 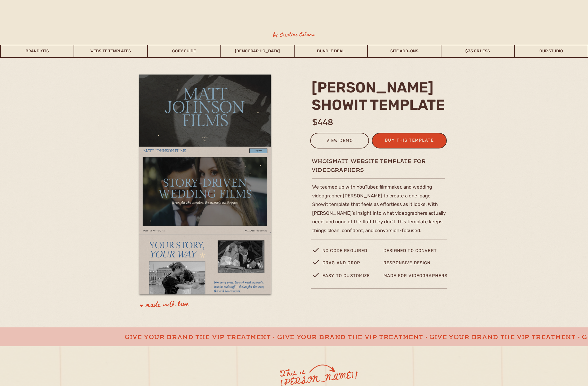 What do you see at coordinates (37, 51) in the screenshot?
I see `a: Brand Kits` at bounding box center [37, 51].